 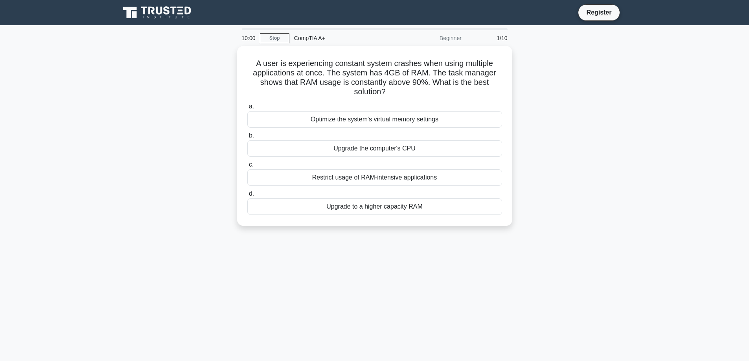 What do you see at coordinates (248, 38) in the screenshot?
I see `div: 10:00` at bounding box center [248, 38].